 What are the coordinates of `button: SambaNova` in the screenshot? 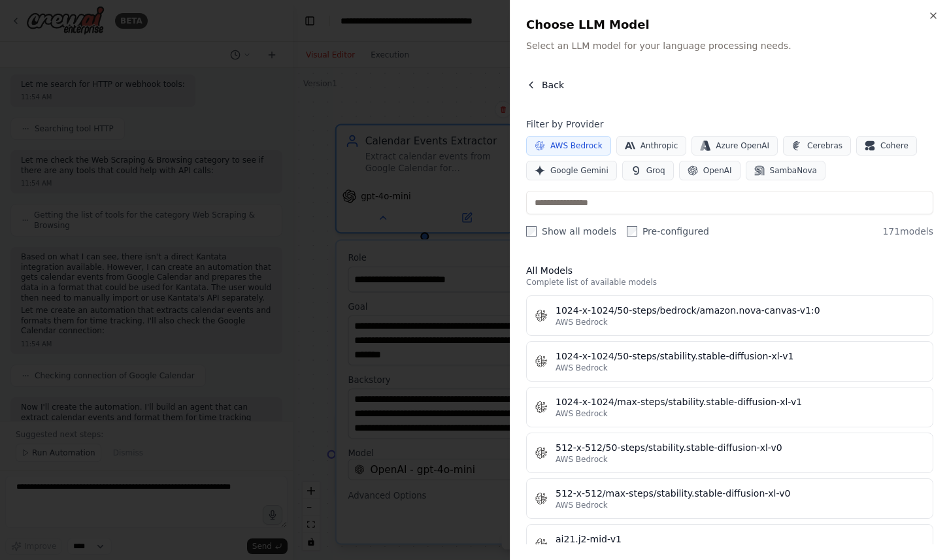 It's located at (785, 171).